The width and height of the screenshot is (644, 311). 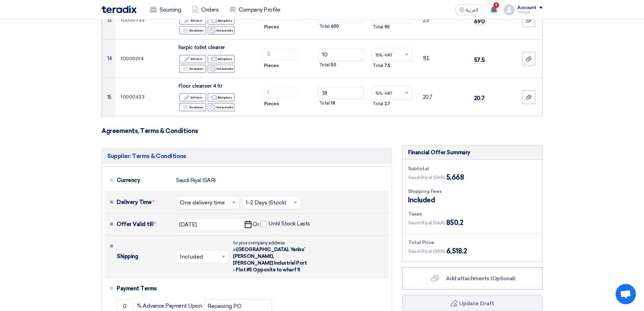 What do you see at coordinates (210, 225) in the screenshot?
I see `input: yyyy-mm-dd` at bounding box center [210, 225].